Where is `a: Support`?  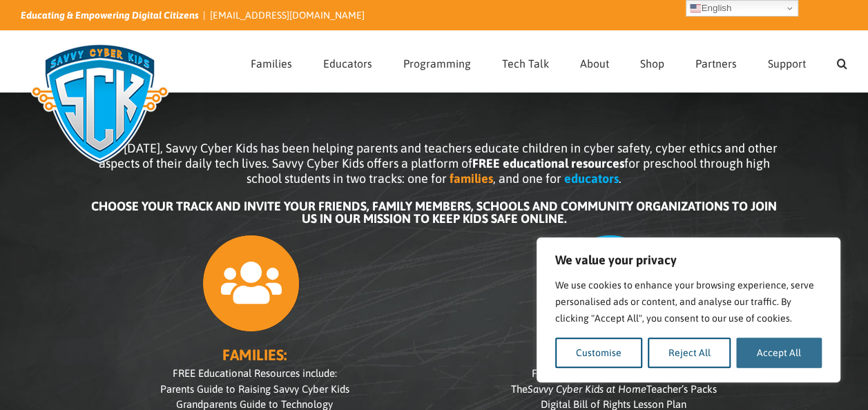
a: Support is located at coordinates (786, 61).